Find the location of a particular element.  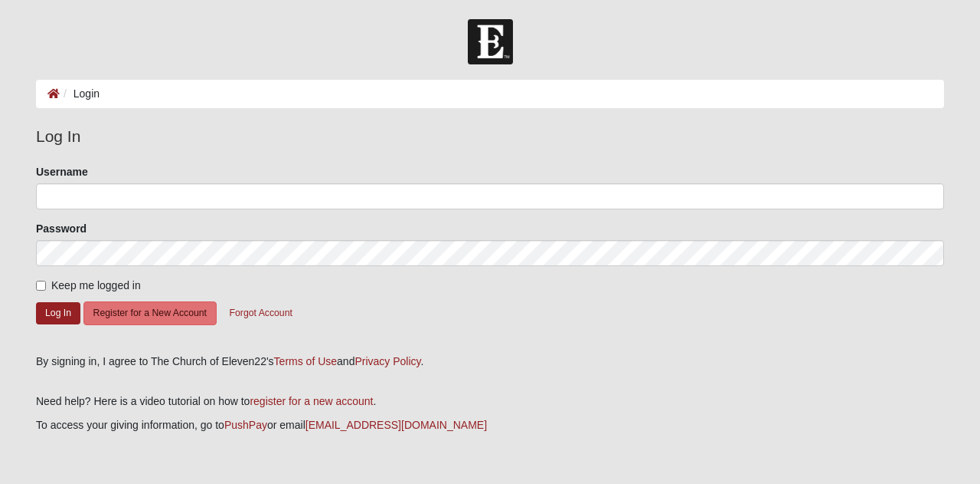

input: Keep me logged in is located at coordinates (40, 285).